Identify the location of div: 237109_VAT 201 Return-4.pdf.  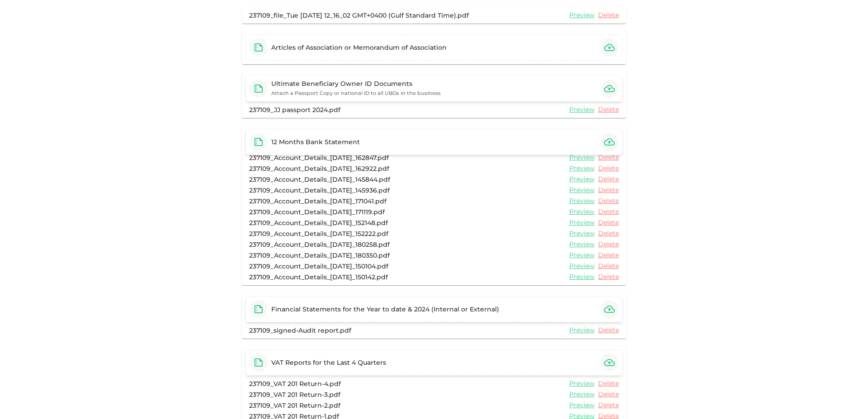
(295, 383).